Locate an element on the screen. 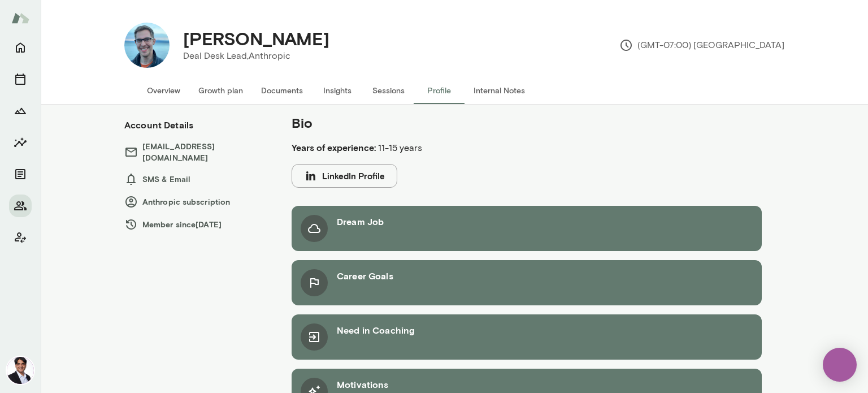  button: LinkedIn Profile is located at coordinates (344, 176).